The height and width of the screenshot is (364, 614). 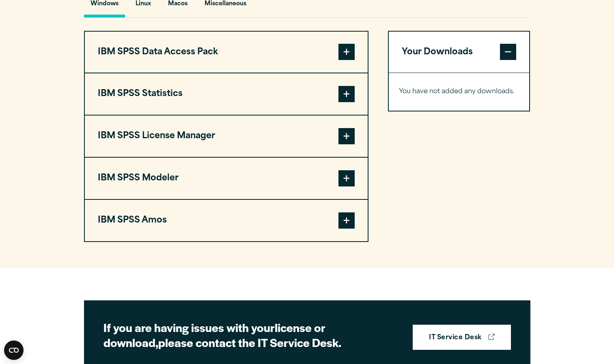 I want to click on button: IBM SPSS License Manager, so click(x=226, y=136).